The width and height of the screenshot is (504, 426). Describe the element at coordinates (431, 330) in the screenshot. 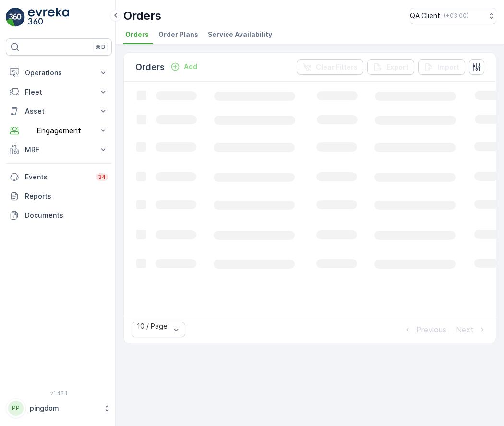

I see `p: Previous` at that location.